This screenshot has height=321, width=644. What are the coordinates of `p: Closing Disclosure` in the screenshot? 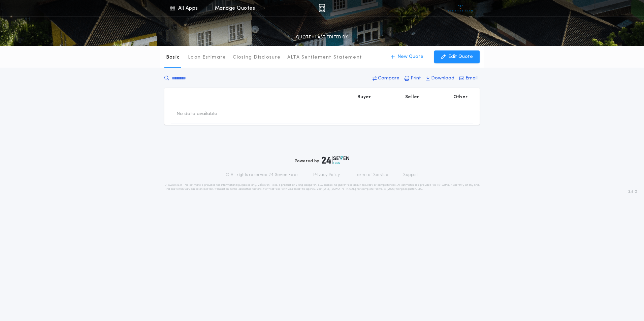 It's located at (257, 58).